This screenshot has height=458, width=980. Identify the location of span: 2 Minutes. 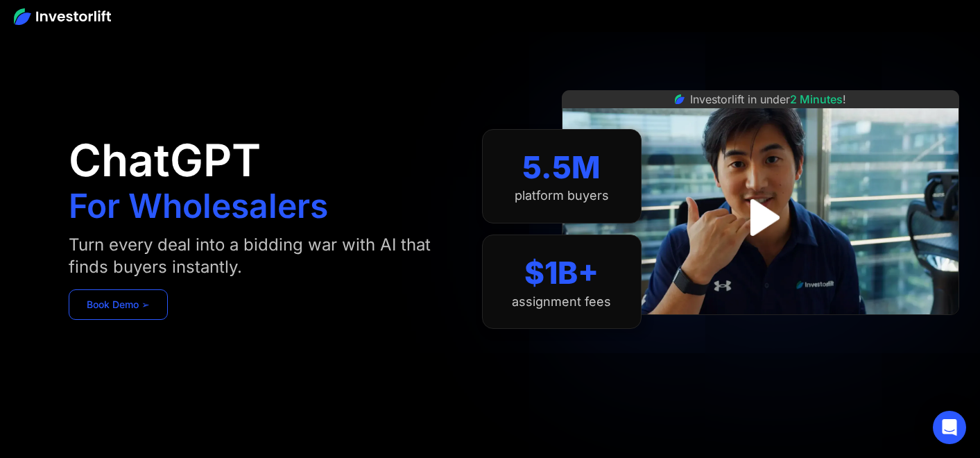
(816, 99).